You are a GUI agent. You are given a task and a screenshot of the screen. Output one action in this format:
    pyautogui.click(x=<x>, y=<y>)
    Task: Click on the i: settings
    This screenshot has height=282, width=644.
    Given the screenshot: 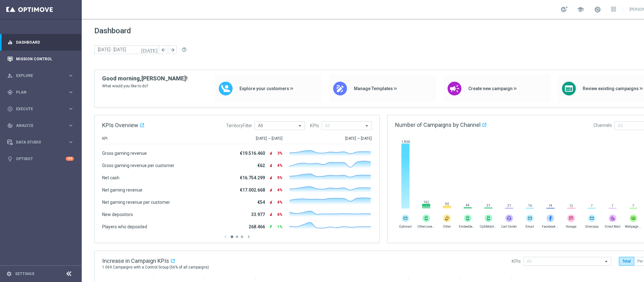 What is the action you would take?
    pyautogui.click(x=9, y=274)
    